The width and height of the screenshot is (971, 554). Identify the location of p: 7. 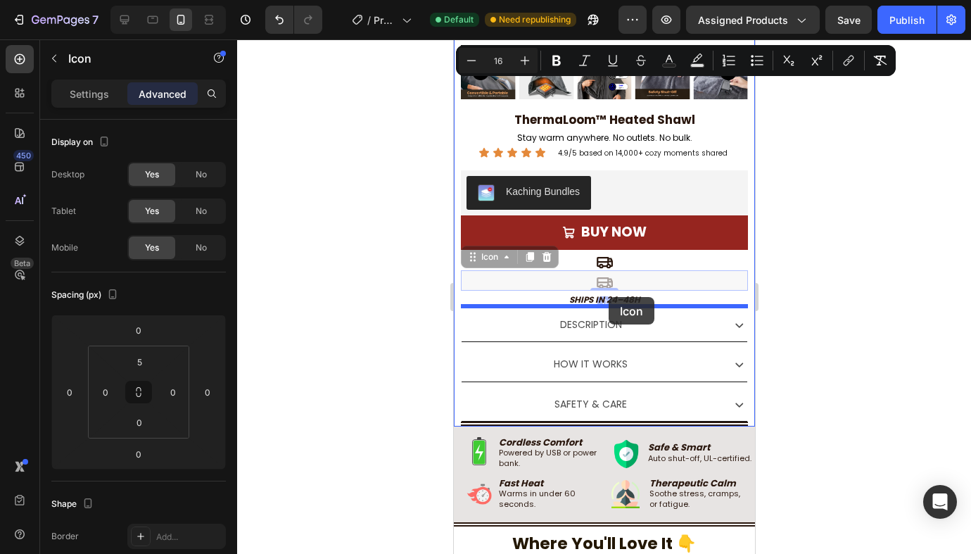
(95, 20).